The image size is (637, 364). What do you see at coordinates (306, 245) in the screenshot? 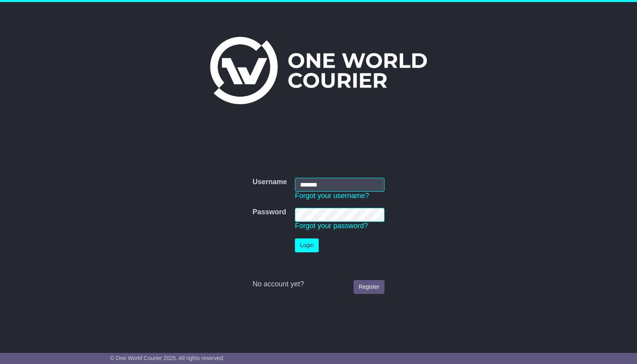
I see `button: Login` at bounding box center [306, 245].